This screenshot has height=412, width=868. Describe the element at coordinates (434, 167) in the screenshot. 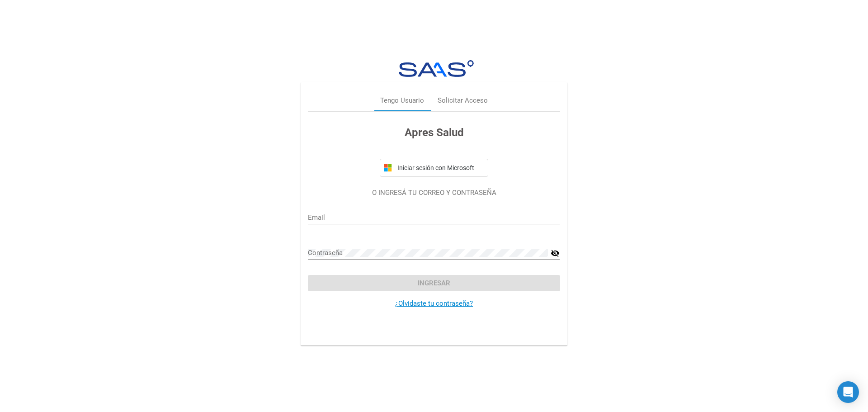

I see `button: Iniciar sesión con Microsoft` at that location.